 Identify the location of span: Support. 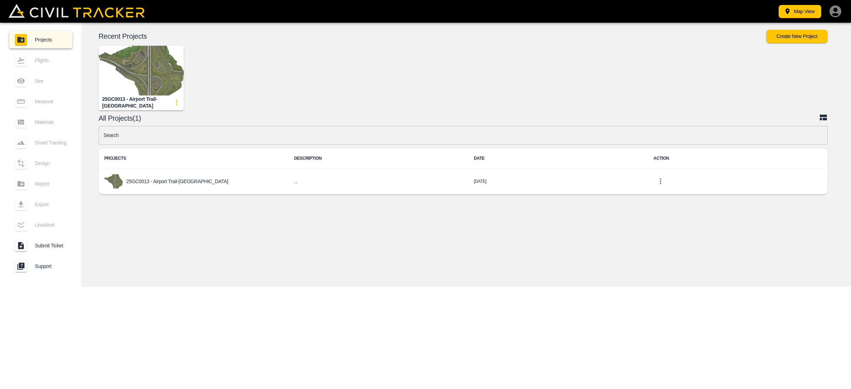
(51, 266).